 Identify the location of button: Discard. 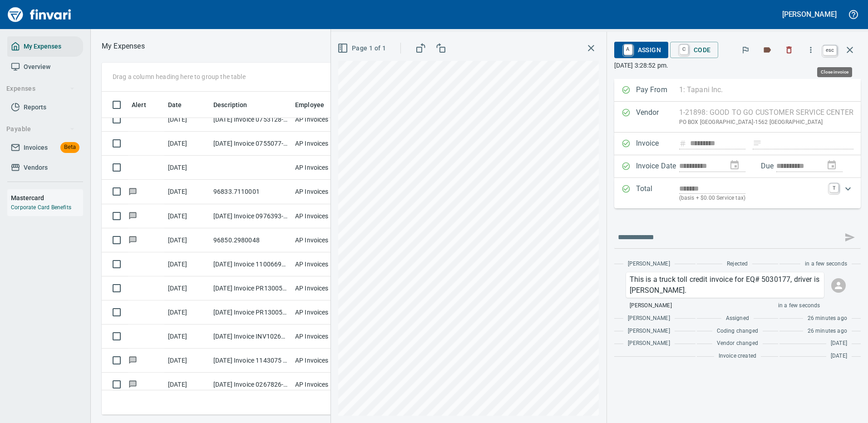
(789, 50).